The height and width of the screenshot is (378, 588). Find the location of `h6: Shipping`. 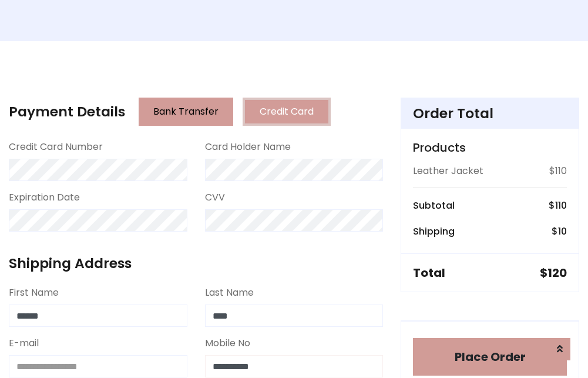

h6: Shipping is located at coordinates (434, 231).